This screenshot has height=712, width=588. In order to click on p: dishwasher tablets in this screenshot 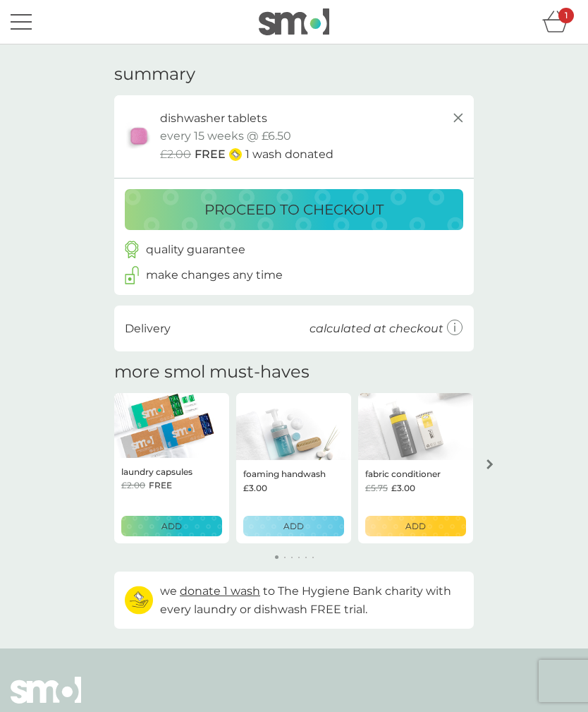, I will do `click(214, 118)`.